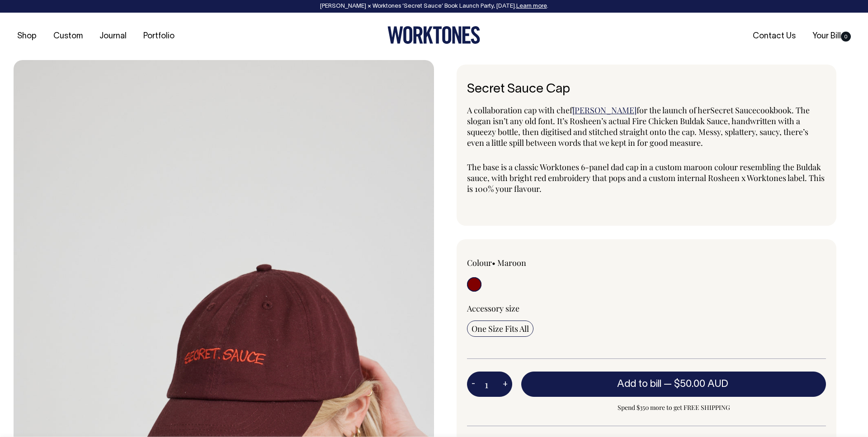 This screenshot has height=437, width=868. Describe the element at coordinates (831, 36) in the screenshot. I see `a: Your Bill0` at that location.